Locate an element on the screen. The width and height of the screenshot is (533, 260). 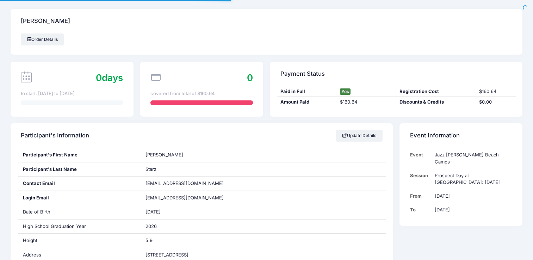
div: covered from total of $160.64 is located at coordinates (202, 94).